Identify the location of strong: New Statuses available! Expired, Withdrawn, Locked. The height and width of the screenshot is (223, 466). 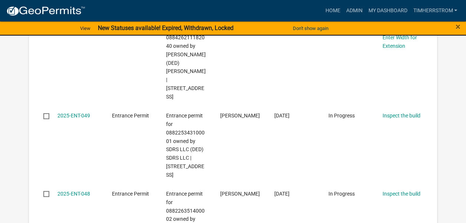
(166, 28).